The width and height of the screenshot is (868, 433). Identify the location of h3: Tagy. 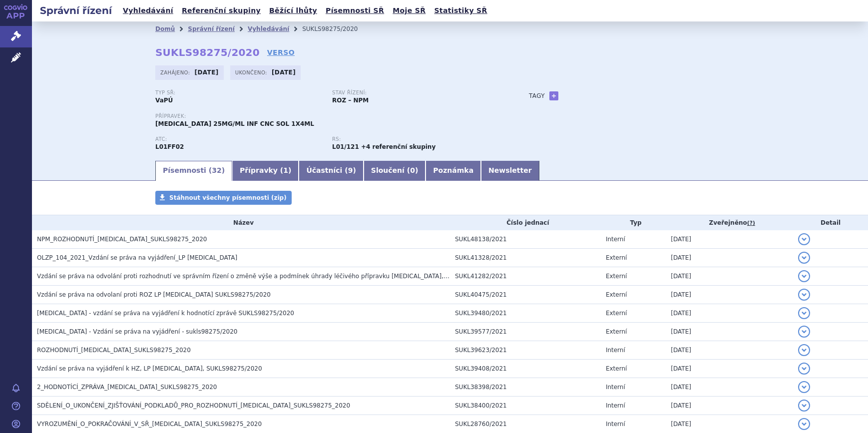
(537, 96).